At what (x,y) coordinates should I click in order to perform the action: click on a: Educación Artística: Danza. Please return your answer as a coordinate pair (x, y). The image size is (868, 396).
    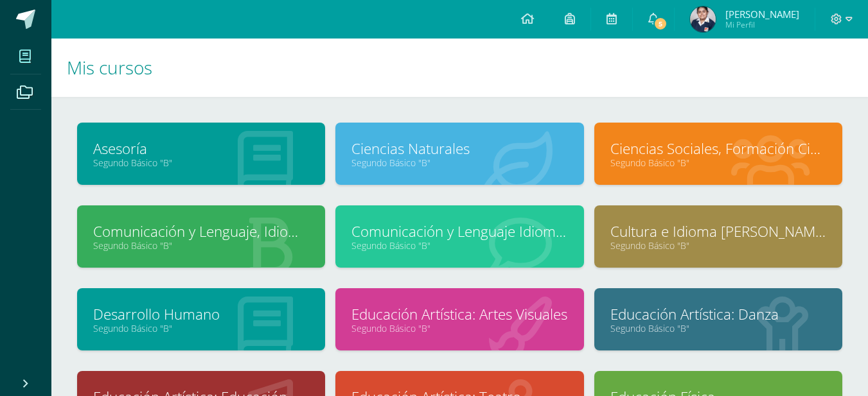
    Looking at the image, I should click on (718, 314).